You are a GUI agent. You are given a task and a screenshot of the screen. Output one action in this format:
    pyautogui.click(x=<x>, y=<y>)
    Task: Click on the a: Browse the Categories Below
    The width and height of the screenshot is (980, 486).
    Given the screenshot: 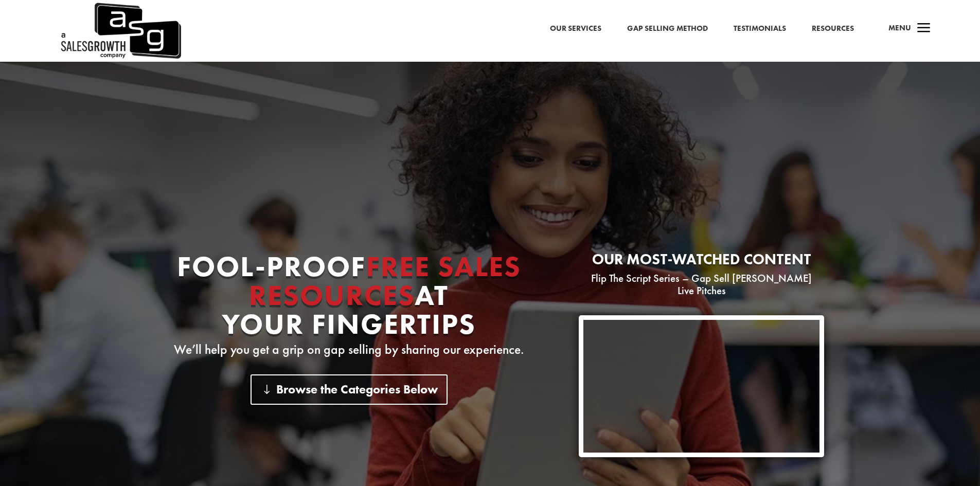 What is the action you would take?
    pyautogui.click(x=349, y=390)
    